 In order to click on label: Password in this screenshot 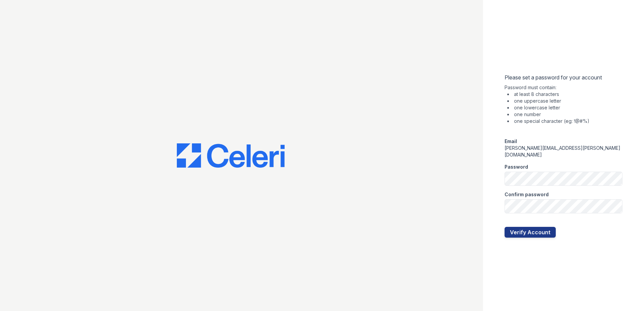, I will do `click(516, 167)`.